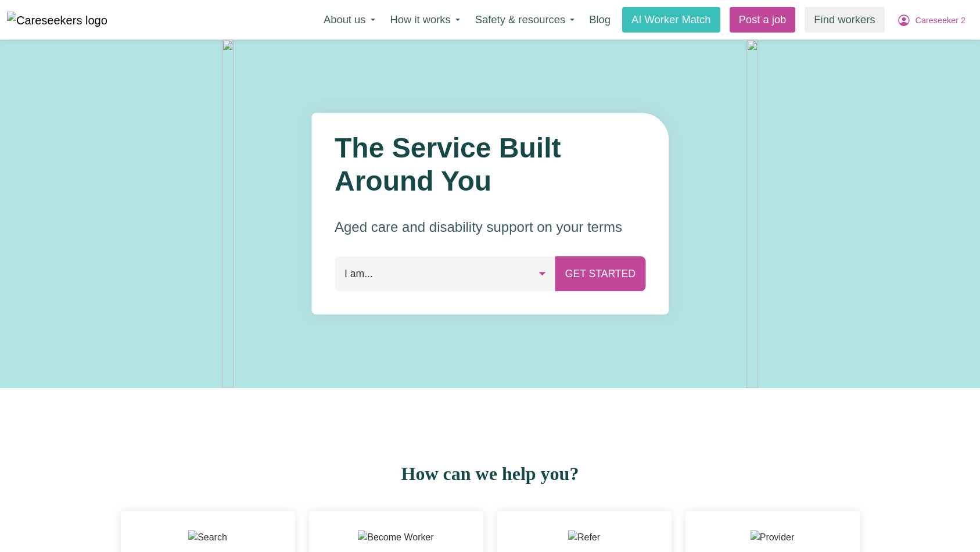  I want to click on h2: How can we help you?, so click(490, 473).